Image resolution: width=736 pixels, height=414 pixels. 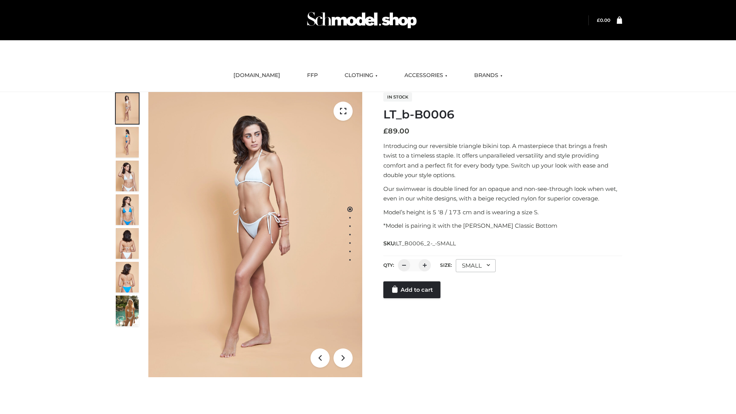 I want to click on a: Add to cart, so click(x=412, y=290).